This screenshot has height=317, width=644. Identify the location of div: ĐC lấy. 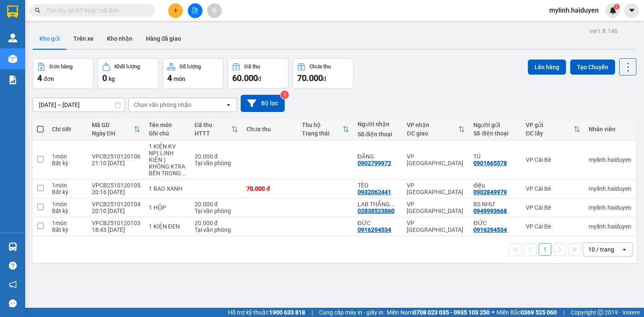
(550, 133).